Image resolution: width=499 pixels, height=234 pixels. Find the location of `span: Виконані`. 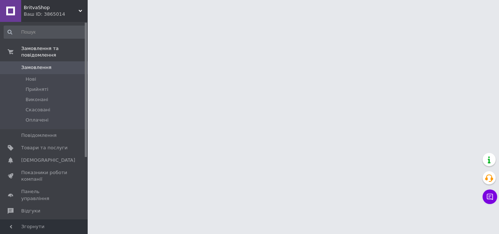

span: Виконані is located at coordinates (37, 100).